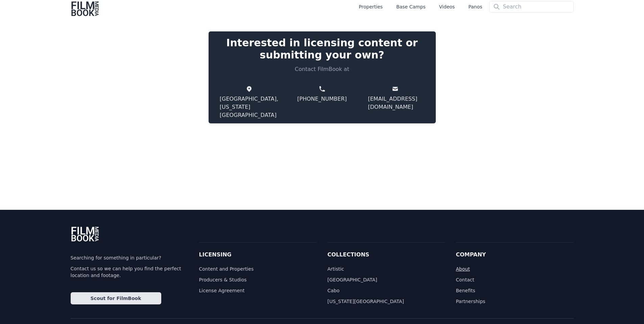 This screenshot has width=644, height=324. Describe the element at coordinates (387, 270) in the screenshot. I see `a: Artistic` at that location.